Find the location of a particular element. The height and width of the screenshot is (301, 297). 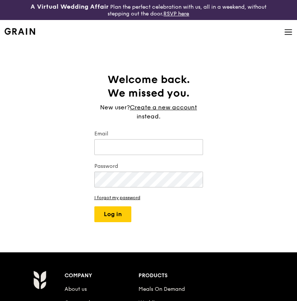

div: Products is located at coordinates (207, 276).